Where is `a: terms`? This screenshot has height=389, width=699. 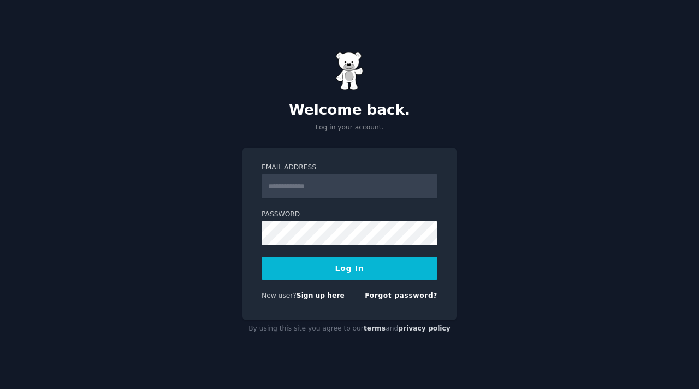
a: terms is located at coordinates (374, 328).